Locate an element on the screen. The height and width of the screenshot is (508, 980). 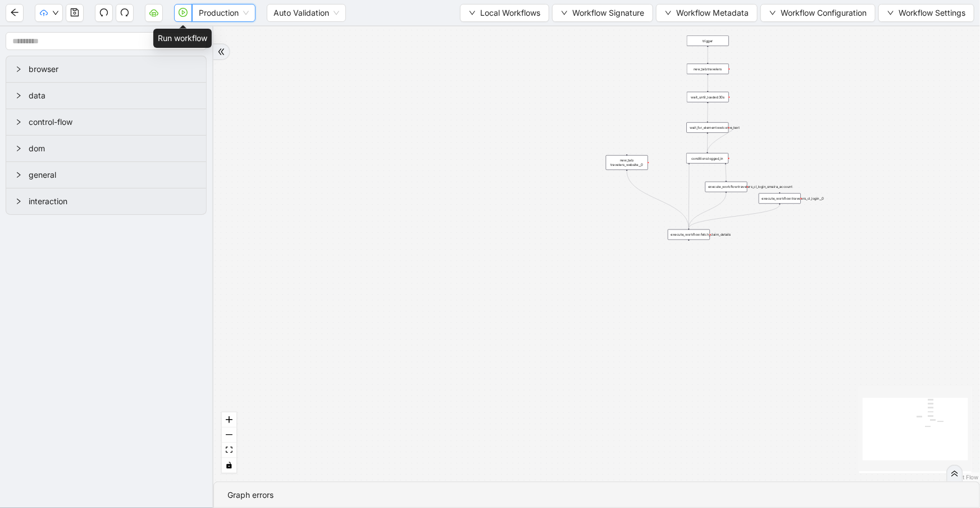
span: browser is located at coordinates (113, 69).